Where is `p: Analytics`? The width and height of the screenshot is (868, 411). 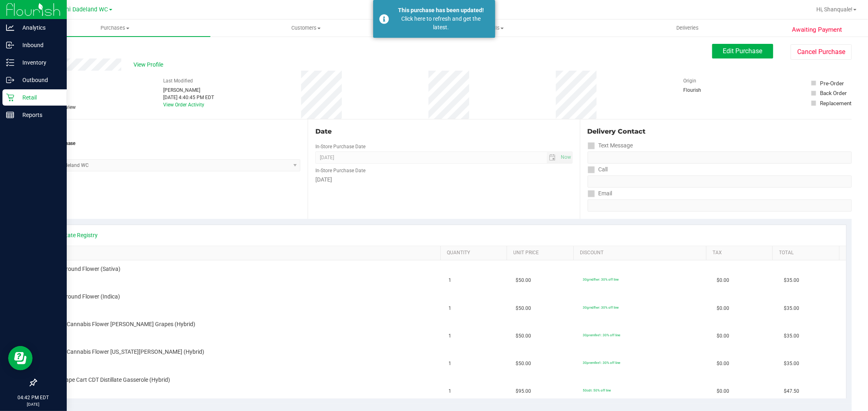
p: Analytics is located at coordinates (38, 28).